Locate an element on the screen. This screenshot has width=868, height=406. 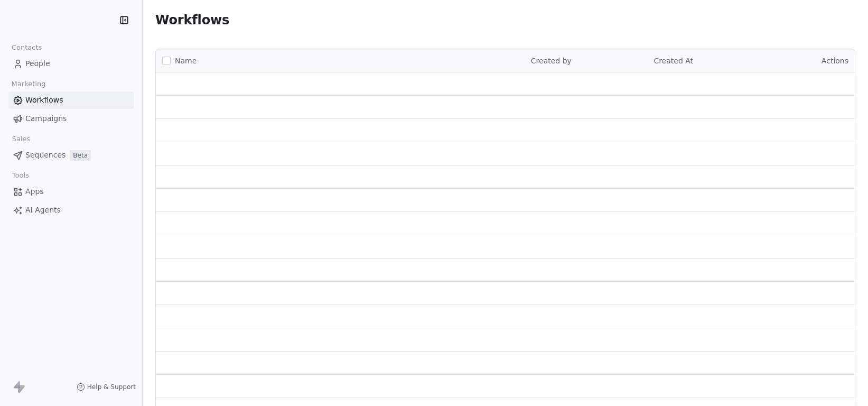
span: Created At is located at coordinates (673, 61).